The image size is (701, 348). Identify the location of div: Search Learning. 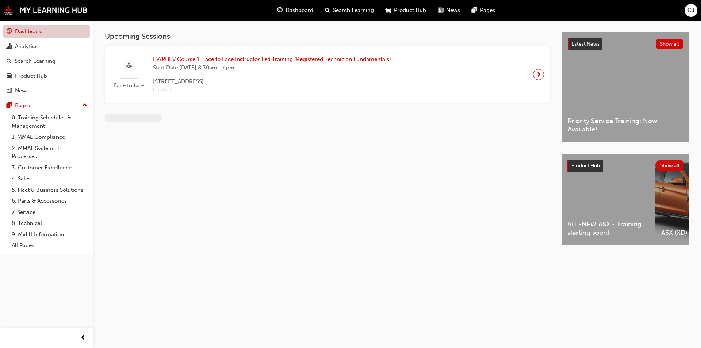
(35, 61).